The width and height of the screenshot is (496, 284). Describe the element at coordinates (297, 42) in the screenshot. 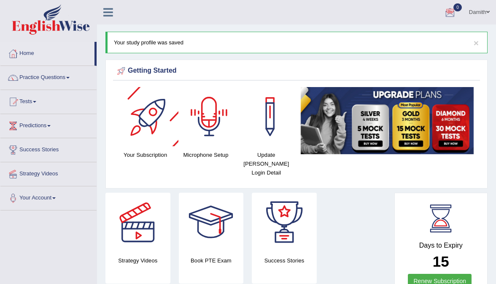

I see `div: Your study profile was saved` at that location.